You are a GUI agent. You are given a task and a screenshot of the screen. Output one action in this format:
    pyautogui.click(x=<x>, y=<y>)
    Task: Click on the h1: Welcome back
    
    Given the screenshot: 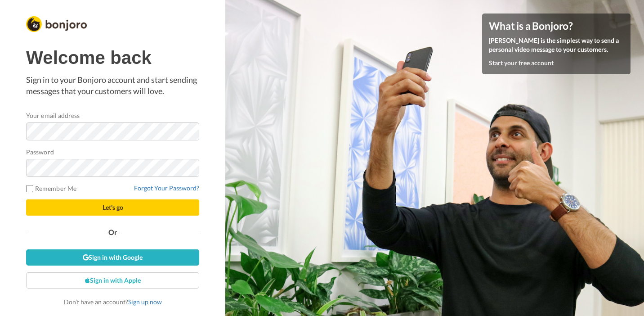 What is the action you would take?
    pyautogui.click(x=113, y=57)
    